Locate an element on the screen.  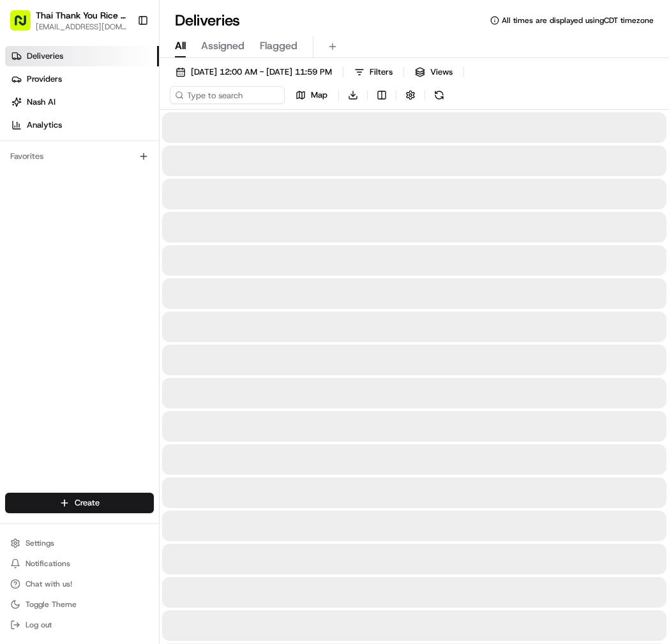
span: All times are displayed using CDT timezone is located at coordinates (578, 21).